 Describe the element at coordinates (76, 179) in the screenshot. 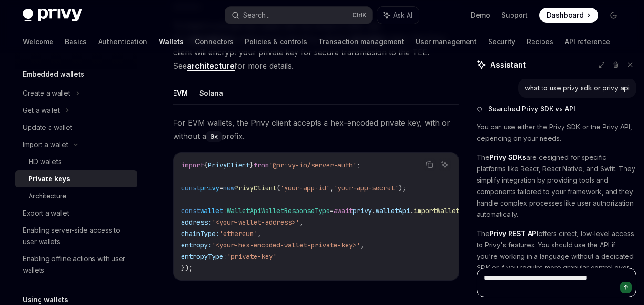

I see `a: Private keys` at that location.